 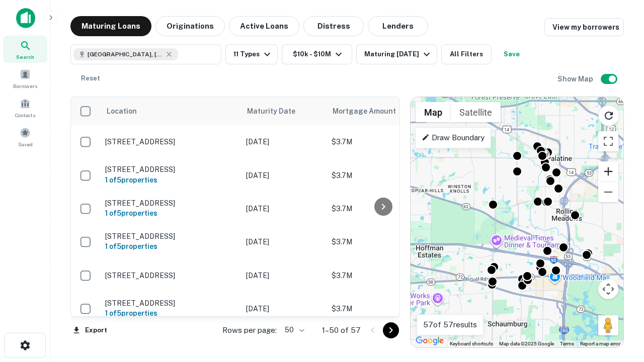 What do you see at coordinates (25, 137) in the screenshot?
I see `a: Saved` at bounding box center [25, 137].